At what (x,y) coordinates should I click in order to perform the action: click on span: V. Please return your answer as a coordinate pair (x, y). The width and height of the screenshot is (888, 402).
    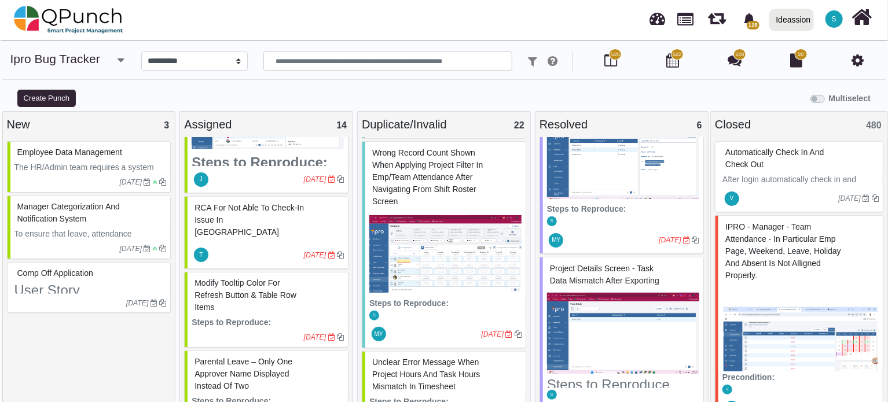
    Looking at the image, I should click on (727, 390).